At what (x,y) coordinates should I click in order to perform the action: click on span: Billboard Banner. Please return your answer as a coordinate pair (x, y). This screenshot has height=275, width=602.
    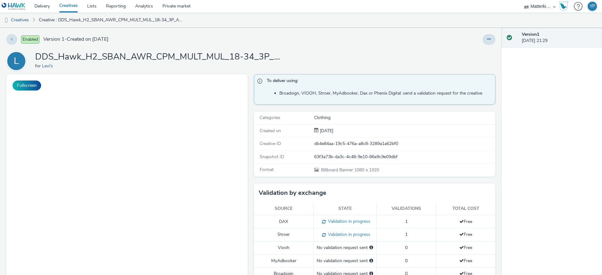
    Looking at the image, I should click on (338, 170).